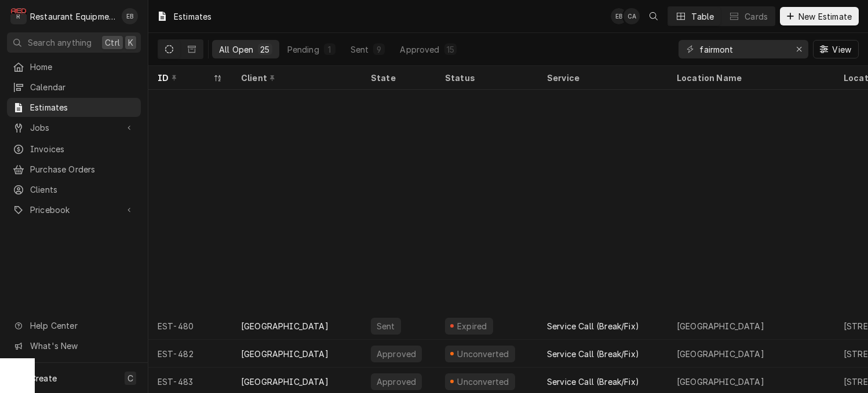 The image size is (868, 393). Describe the element at coordinates (450, 49) in the screenshot. I see `div: 15` at that location.